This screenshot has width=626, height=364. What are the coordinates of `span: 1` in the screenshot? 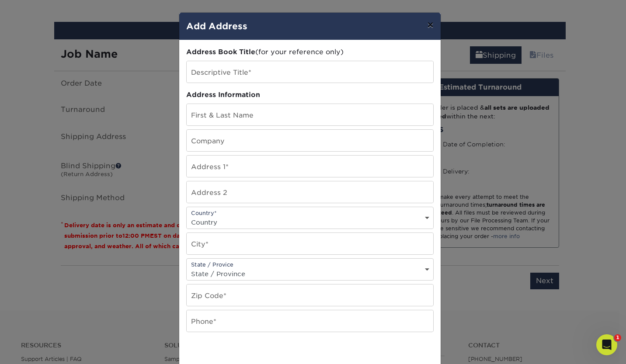 It's located at (618, 338).